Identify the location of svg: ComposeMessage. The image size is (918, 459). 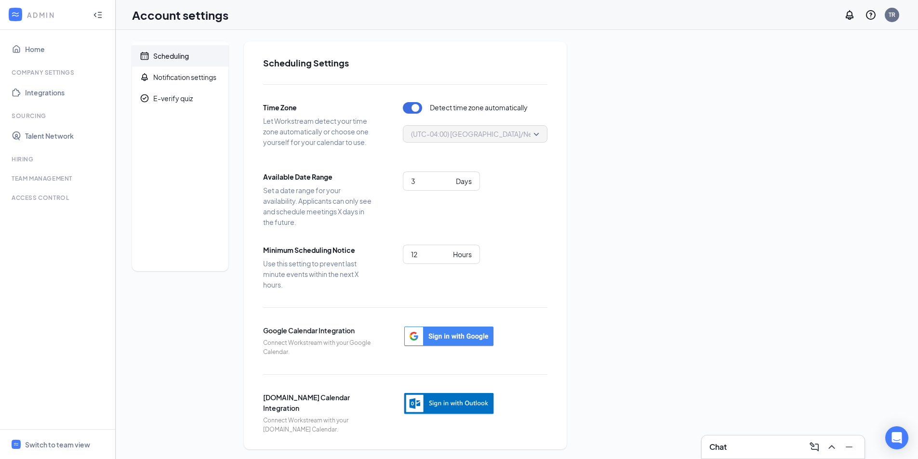
(815, 447).